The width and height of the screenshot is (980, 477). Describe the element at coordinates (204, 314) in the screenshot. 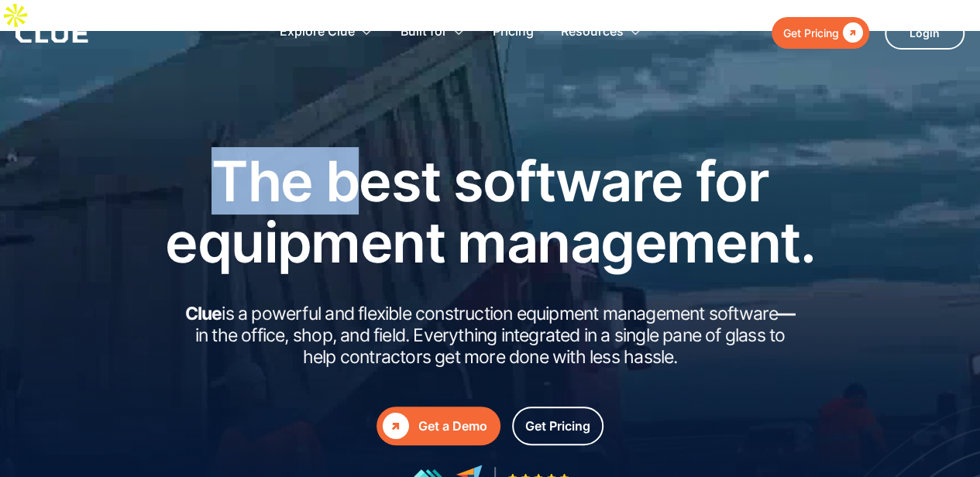

I see `strong: Clue` at that location.